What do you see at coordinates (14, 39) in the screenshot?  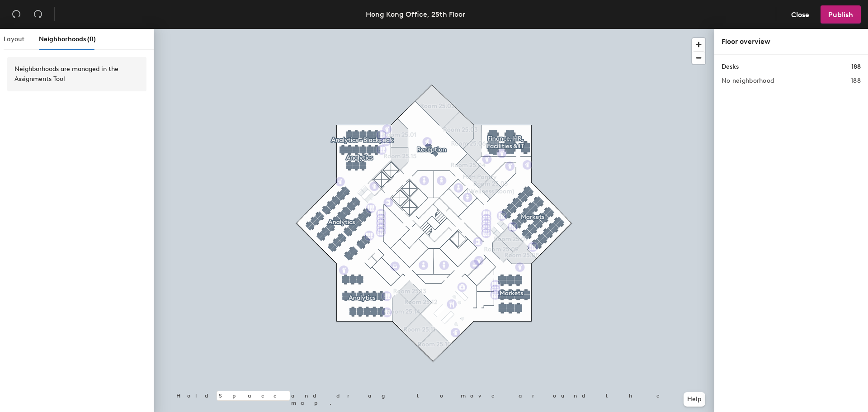 I see `span: Layout` at bounding box center [14, 39].